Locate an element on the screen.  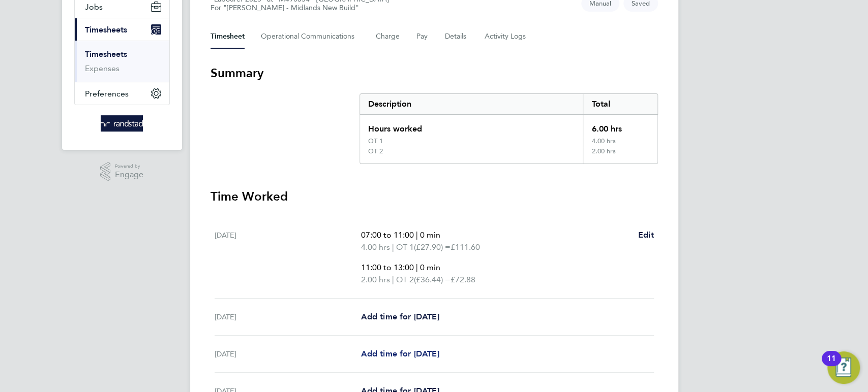
div: Timesheets is located at coordinates (122, 61).